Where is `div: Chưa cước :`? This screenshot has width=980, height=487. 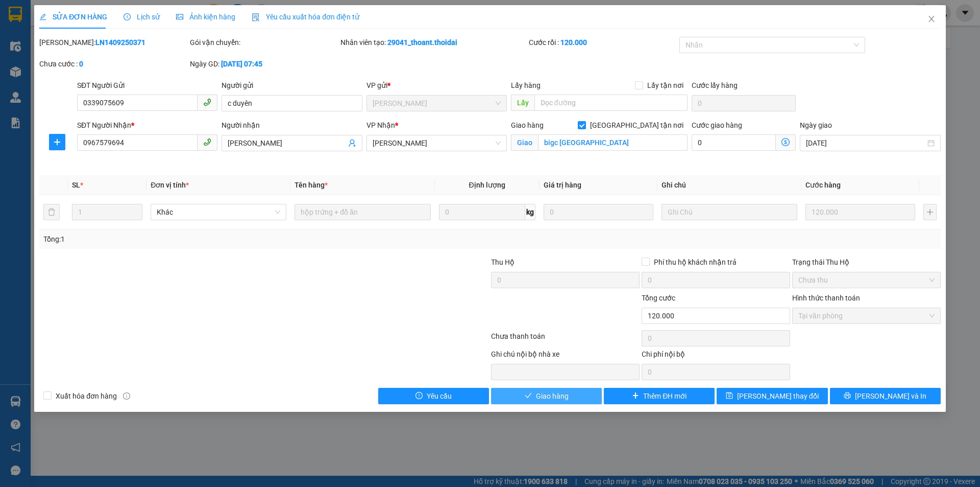 div: Chưa cước : is located at coordinates (113, 64).